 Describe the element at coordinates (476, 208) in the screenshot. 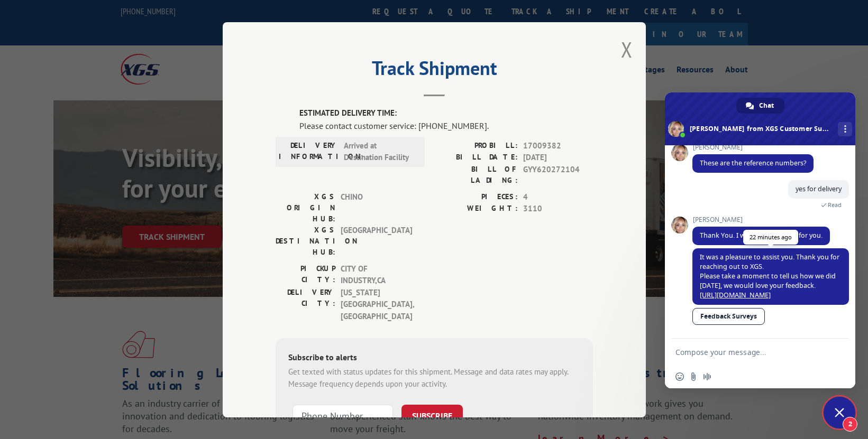

I see `label: WEIGHT:` at that location.